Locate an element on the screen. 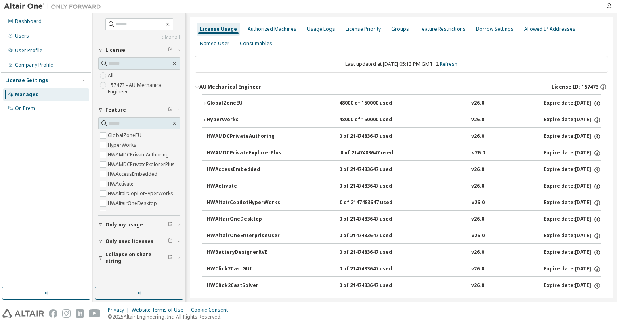 Image resolution: width=617 pixels, height=325 pixels. label: HWActivate is located at coordinates (122, 184).